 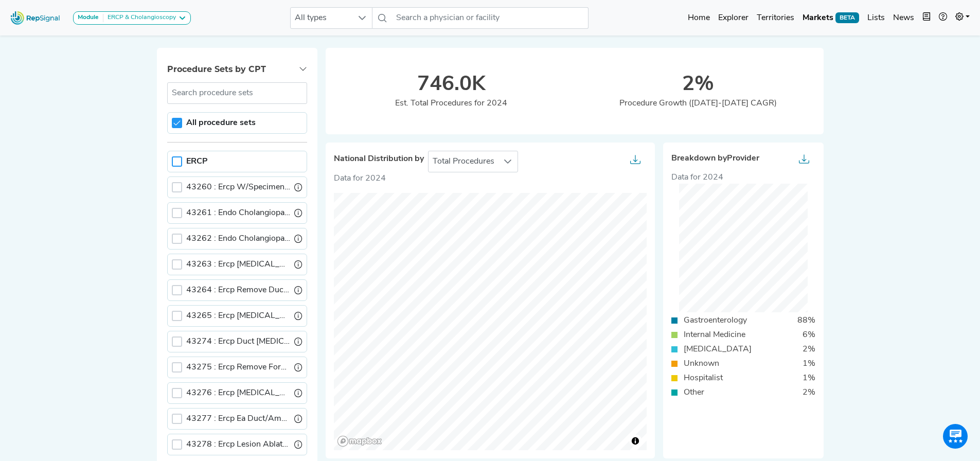 I want to click on div: 6%, so click(x=809, y=335).